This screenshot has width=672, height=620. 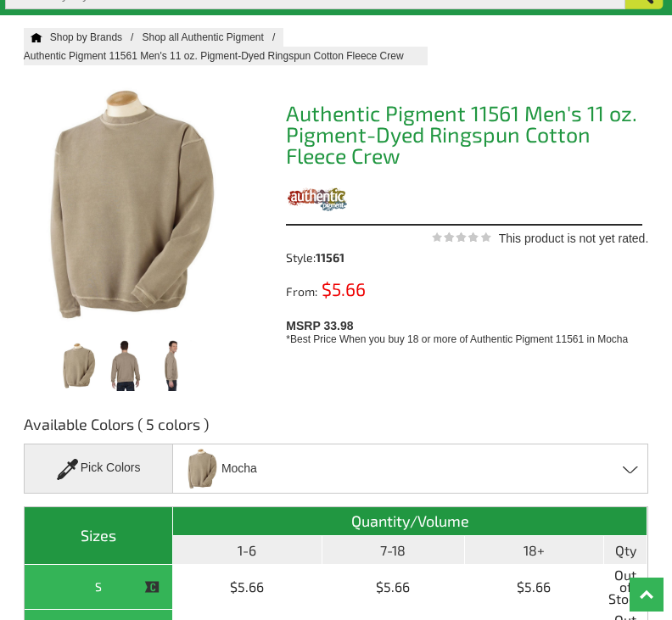 I want to click on th: 7-18, so click(x=394, y=550).